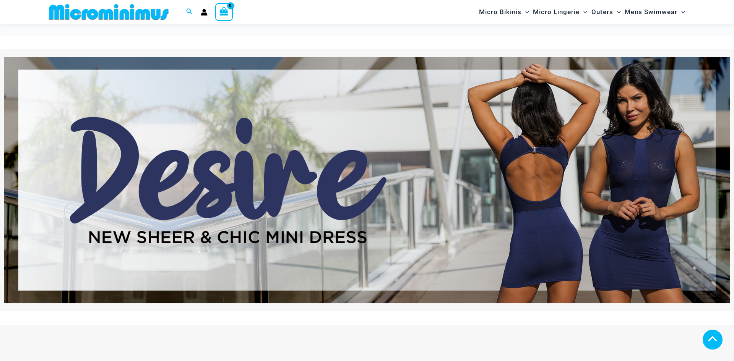 The height and width of the screenshot is (361, 734). I want to click on a: Mens SwimwearMenu ToggleMenu Toggle, so click(655, 12).